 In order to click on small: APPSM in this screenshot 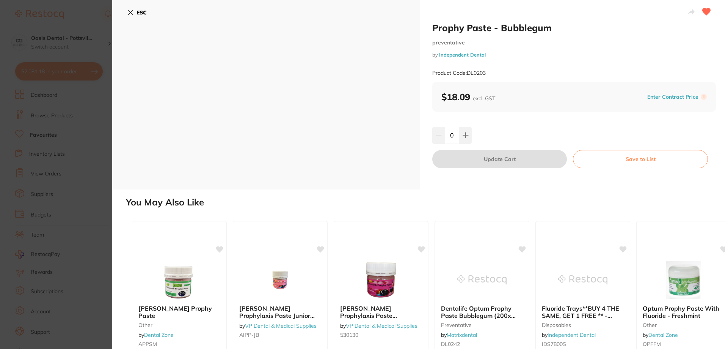, I will do `click(179, 344)`.